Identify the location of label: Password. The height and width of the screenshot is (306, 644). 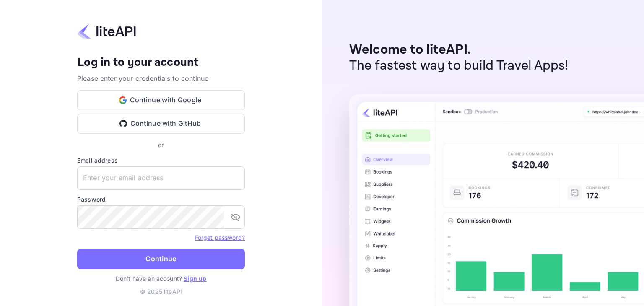
(161, 199).